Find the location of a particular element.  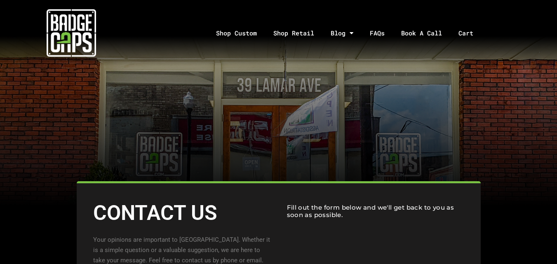

a: Cart is located at coordinates (471, 33).